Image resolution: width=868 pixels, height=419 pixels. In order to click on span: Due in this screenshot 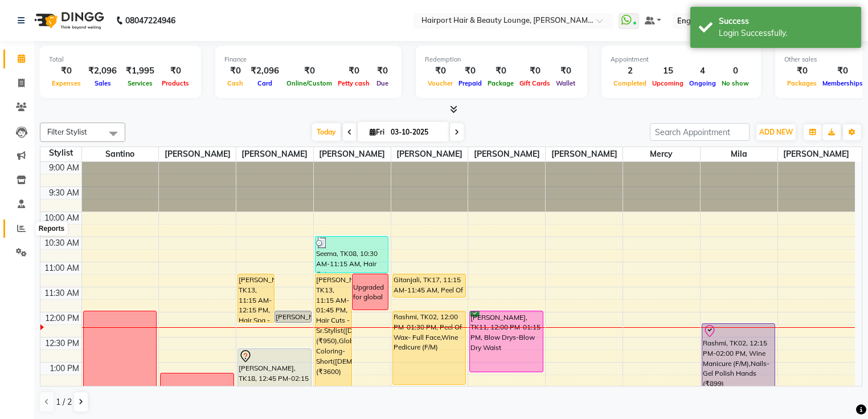, I will do `click(382, 83)`.